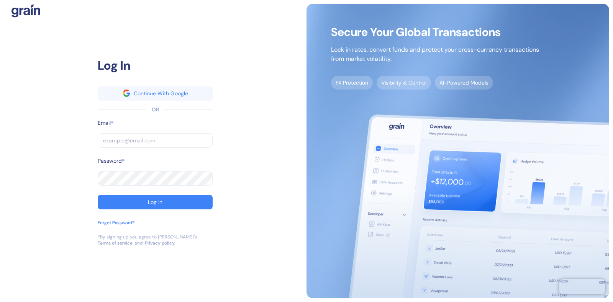 The width and height of the screenshot is (613, 302). I want to click on a: Terms of service, so click(115, 243).